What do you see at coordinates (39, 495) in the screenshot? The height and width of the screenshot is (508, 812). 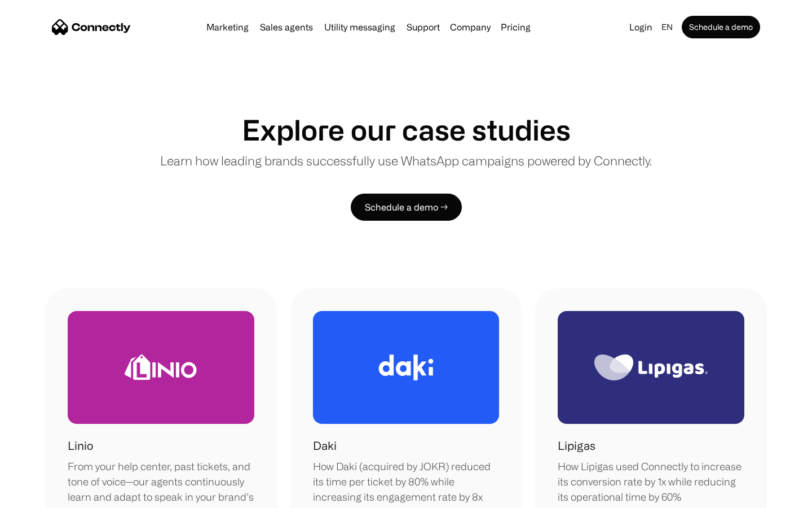 I see `aside: Language selected: English` at bounding box center [39, 495].